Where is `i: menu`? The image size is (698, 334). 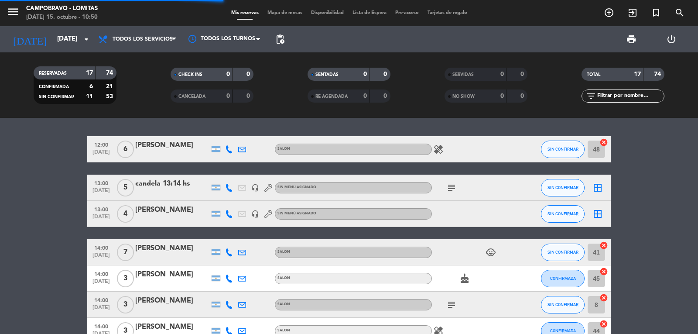 i: menu is located at coordinates (13, 12).